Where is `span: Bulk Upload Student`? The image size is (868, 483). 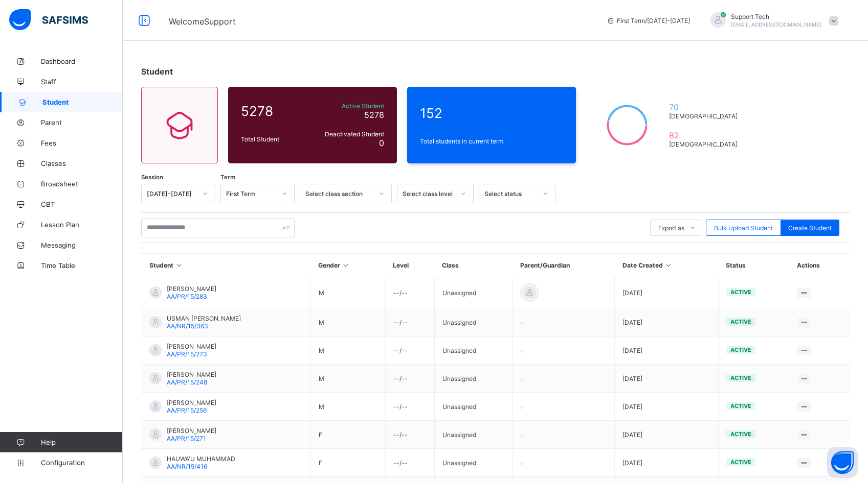
span: Bulk Upload Student is located at coordinates (743, 228).